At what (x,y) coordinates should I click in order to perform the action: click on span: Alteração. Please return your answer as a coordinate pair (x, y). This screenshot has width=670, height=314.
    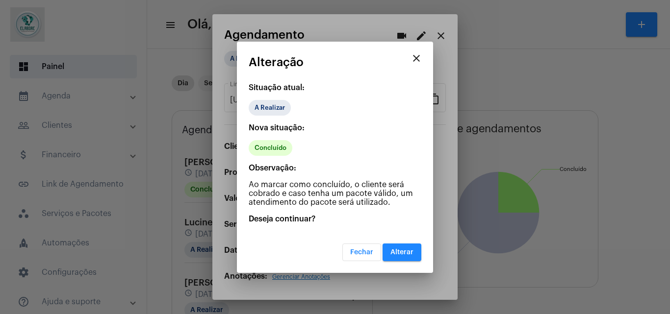
    Looking at the image, I should click on (276, 62).